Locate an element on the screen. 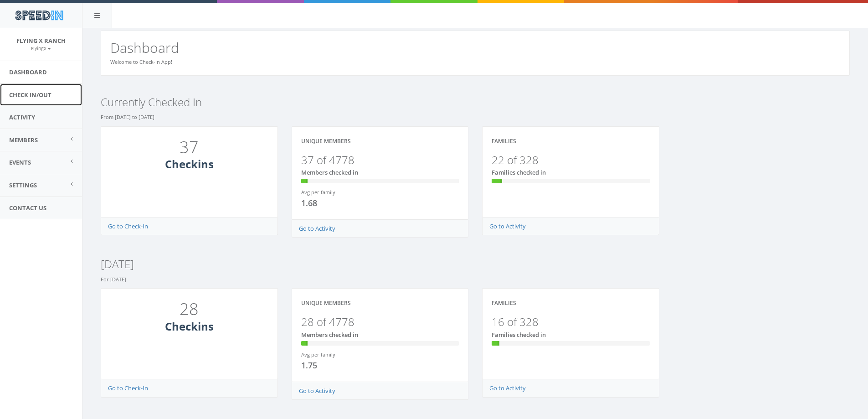 This screenshot has width=868, height=419. h1: 37 is located at coordinates (189, 148).